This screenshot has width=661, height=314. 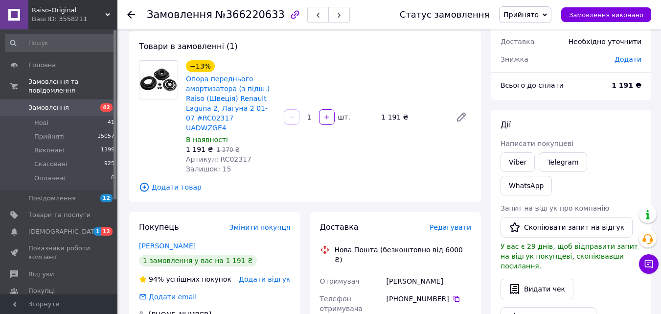 I want to click on span: 15057, so click(x=106, y=137).